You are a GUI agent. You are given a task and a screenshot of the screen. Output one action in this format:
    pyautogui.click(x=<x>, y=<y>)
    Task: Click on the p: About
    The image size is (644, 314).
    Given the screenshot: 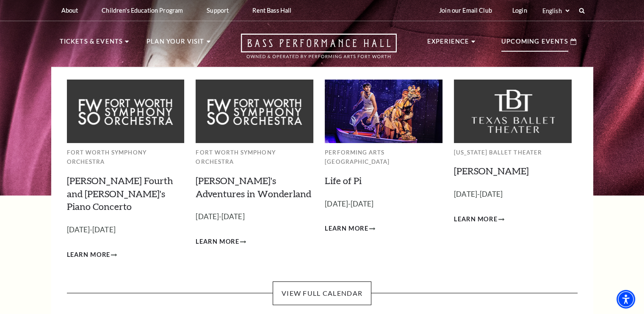 What is the action you would take?
    pyautogui.click(x=70, y=10)
    